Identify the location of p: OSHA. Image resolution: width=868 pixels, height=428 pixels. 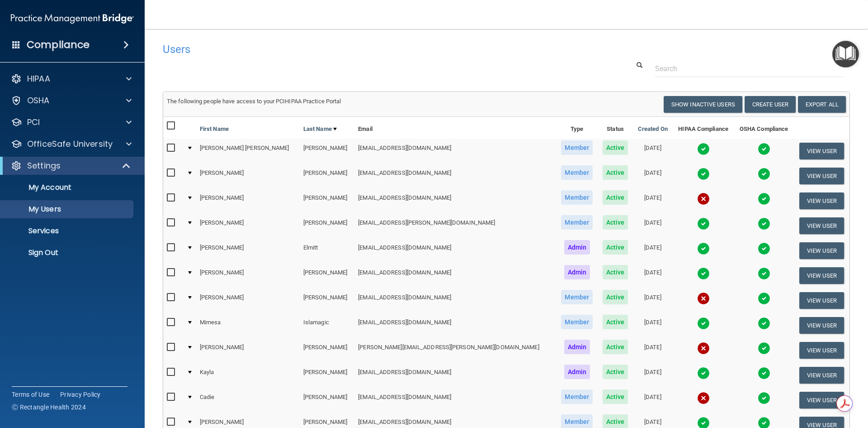
(38, 100).